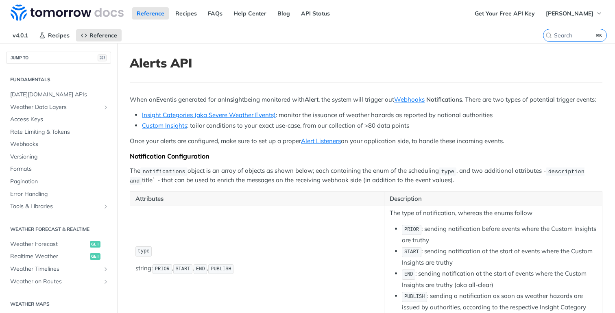  I want to click on li: : sending notification at the start of events where the Custom Insights are truthy, so click(499, 257).